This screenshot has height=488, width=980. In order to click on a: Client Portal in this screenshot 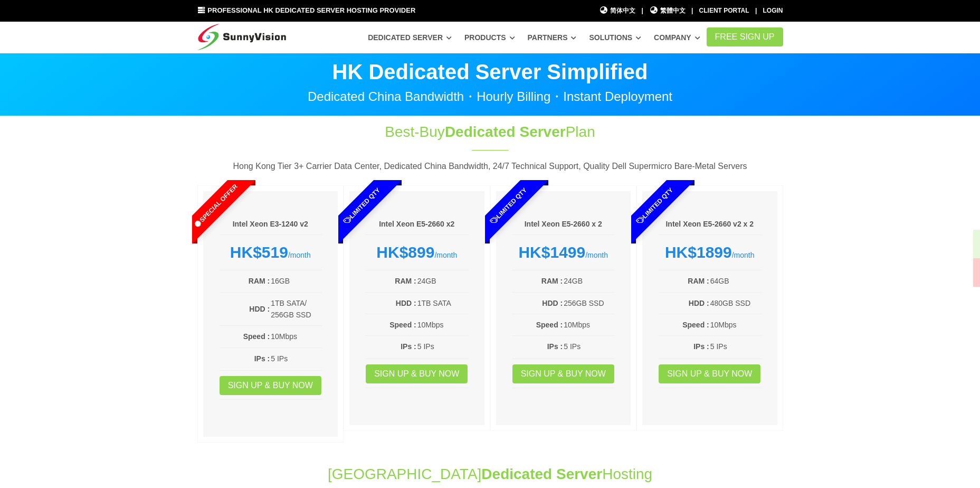, I will do `click(724, 10)`.